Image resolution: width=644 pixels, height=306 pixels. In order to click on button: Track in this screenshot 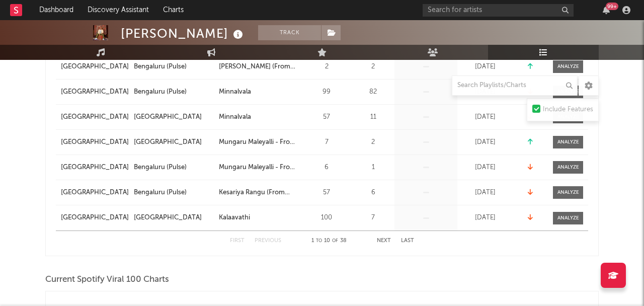, I will do `click(289, 33)`.